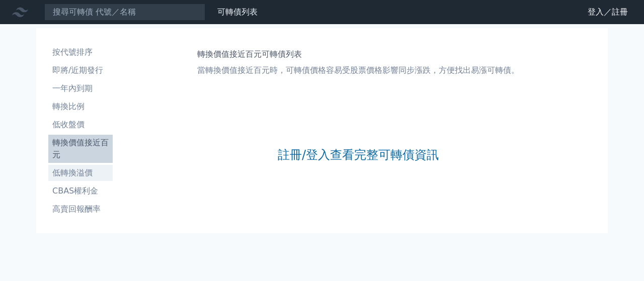  What do you see at coordinates (80, 70) in the screenshot?
I see `li: 即將/近期發行` at bounding box center [80, 70].